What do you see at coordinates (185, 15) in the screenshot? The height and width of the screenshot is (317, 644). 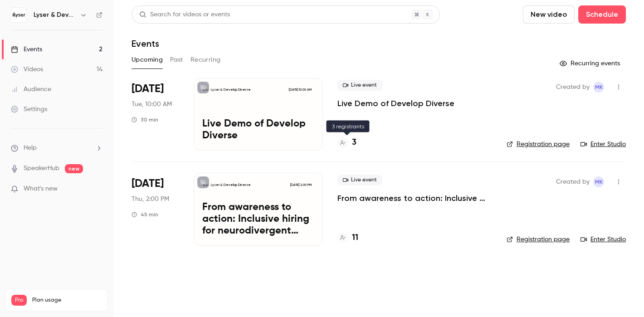 I see `div: Search for videos or events` at bounding box center [185, 15].